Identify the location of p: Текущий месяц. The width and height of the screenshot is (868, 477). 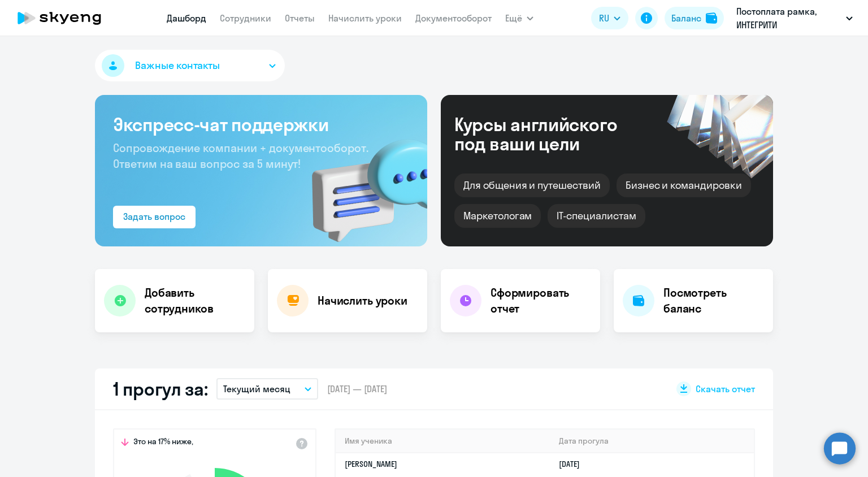
(256, 389).